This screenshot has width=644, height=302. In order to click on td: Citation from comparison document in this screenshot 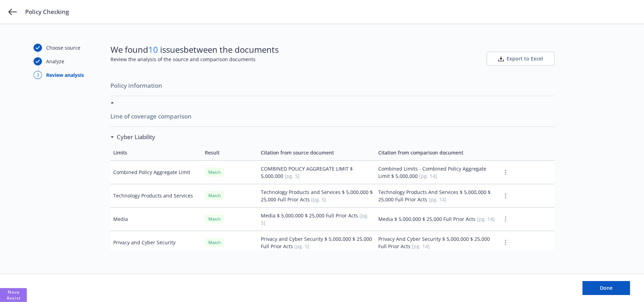, I will do `click(437, 153)`.